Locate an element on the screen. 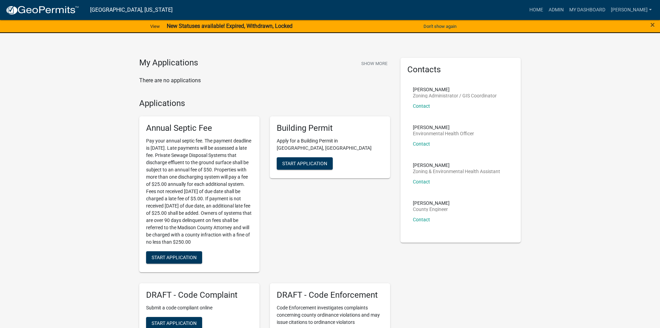 Image resolution: width=660 pixels, height=328 pixels. button: Close is located at coordinates (653, 25).